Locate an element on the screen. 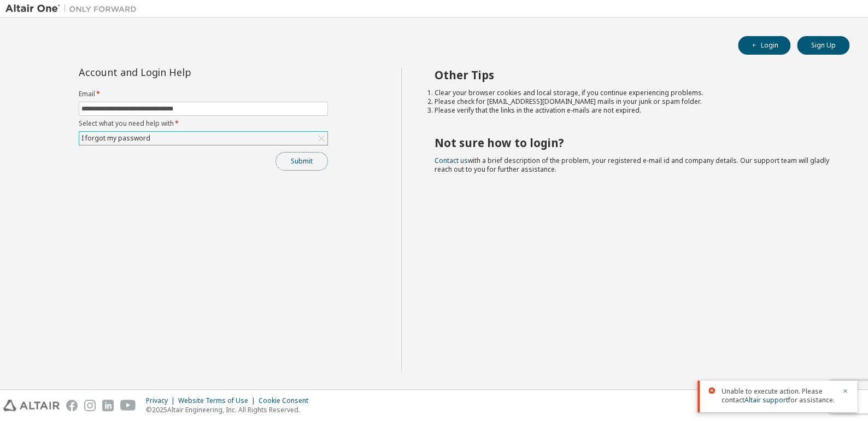 This screenshot has height=421, width=868. a: Altair support is located at coordinates (766, 399).